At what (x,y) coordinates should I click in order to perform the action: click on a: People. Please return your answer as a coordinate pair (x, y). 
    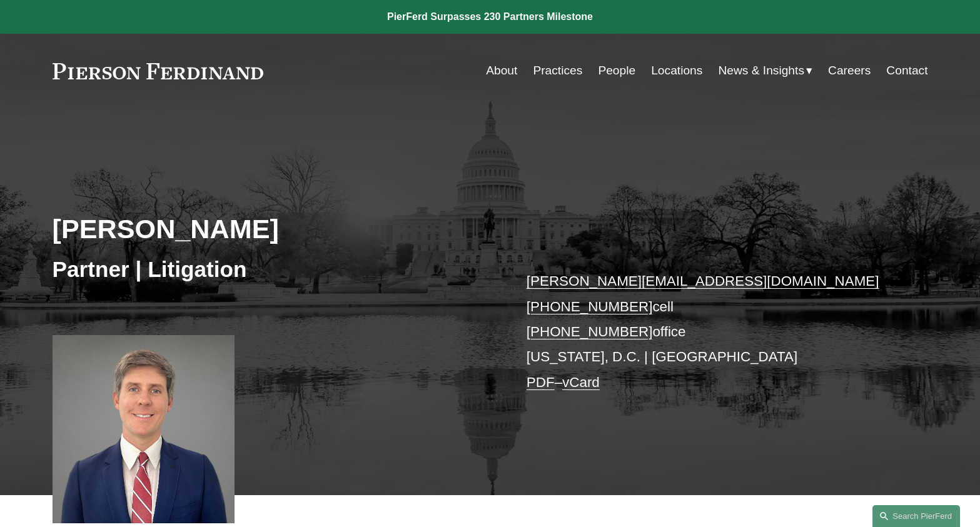
    Looking at the image, I should click on (617, 71).